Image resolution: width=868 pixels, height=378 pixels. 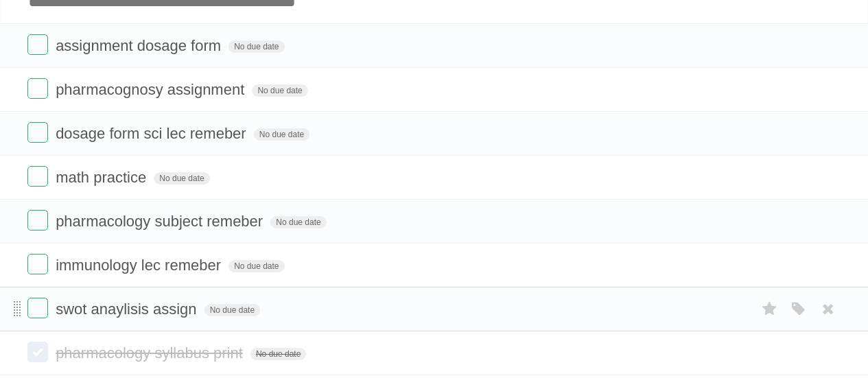 What do you see at coordinates (102, 177) in the screenshot?
I see `span: math practice` at bounding box center [102, 177].